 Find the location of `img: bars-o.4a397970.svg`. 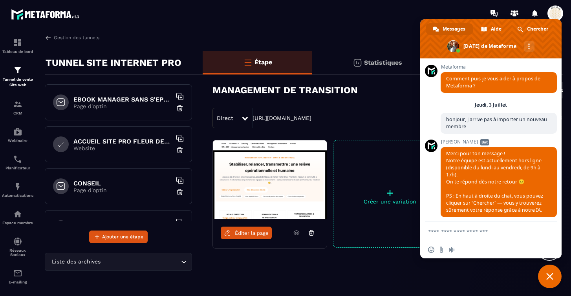

img: bars-o.4a397970.svg is located at coordinates (248, 62).